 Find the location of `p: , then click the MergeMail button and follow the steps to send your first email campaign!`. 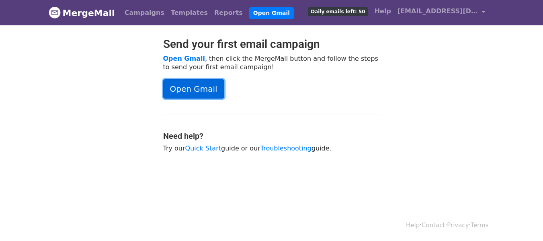

p: , then click the MergeMail button and follow the steps to send your first email campaign! is located at coordinates (272, 63).